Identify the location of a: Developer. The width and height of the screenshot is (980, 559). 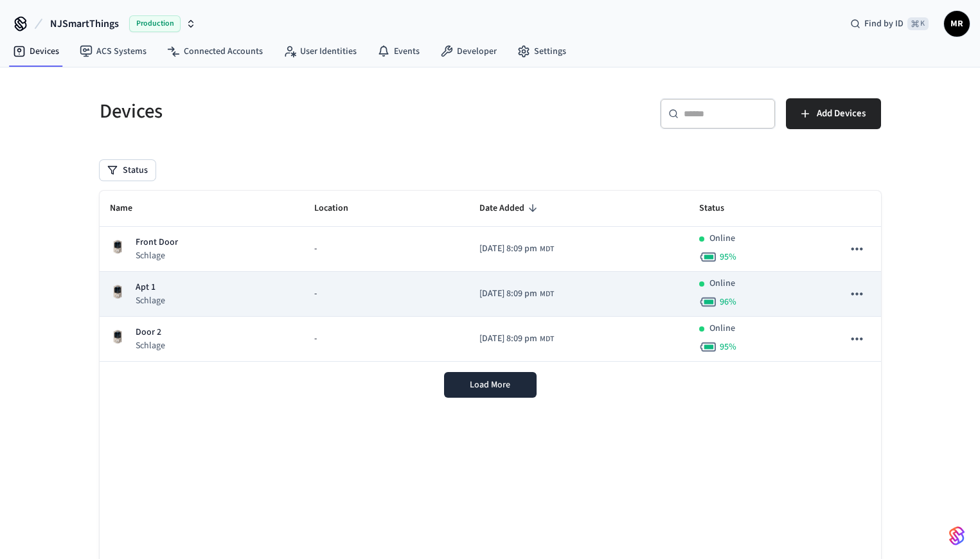
(468, 51).